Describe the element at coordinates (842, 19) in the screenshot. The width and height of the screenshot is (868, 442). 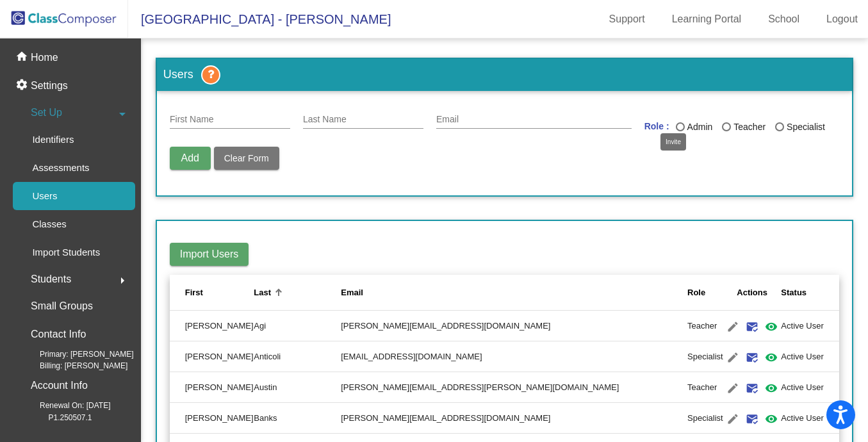
I see `a: Logout` at that location.